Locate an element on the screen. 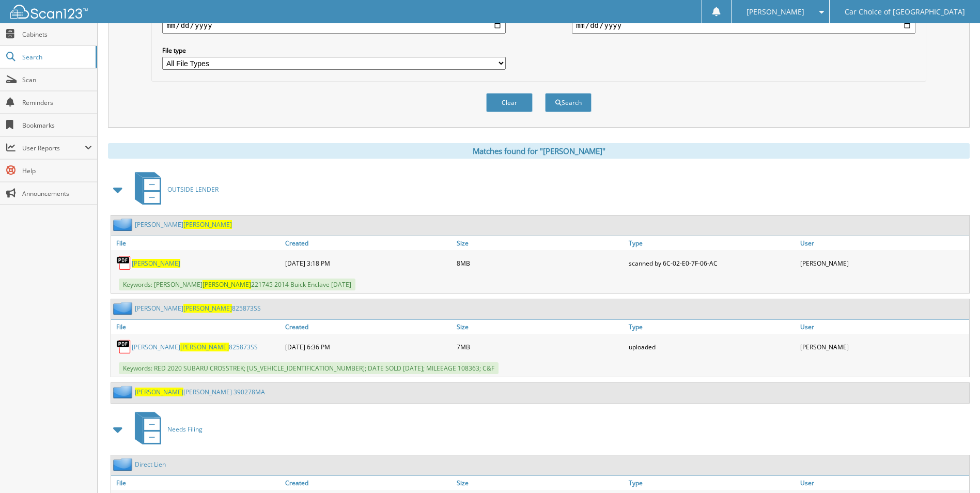 The image size is (980, 493). a: Direct Lien is located at coordinates (150, 464).